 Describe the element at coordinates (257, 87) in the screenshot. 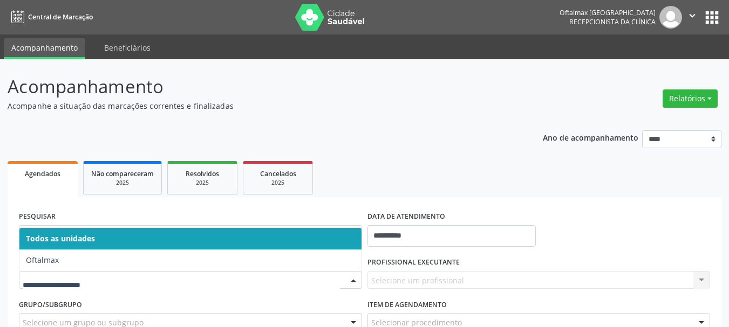

I see `p: Acompanhamento` at that location.